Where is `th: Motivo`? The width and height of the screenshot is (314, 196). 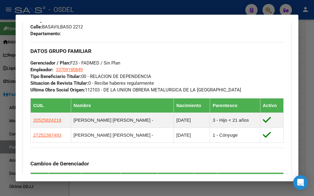
th: Motivo is located at coordinates (175, 183).